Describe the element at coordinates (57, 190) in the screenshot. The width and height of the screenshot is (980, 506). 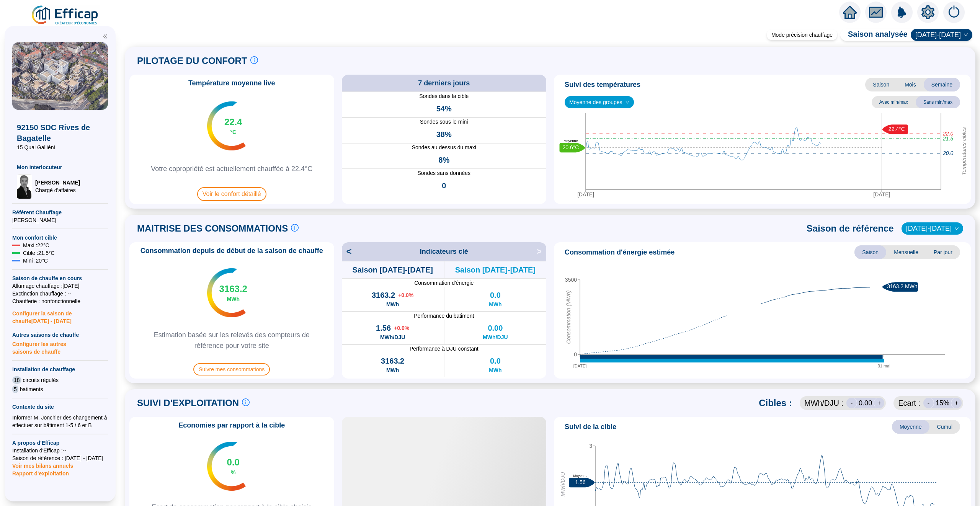
I see `span: Chargé d'affaires` at that location.